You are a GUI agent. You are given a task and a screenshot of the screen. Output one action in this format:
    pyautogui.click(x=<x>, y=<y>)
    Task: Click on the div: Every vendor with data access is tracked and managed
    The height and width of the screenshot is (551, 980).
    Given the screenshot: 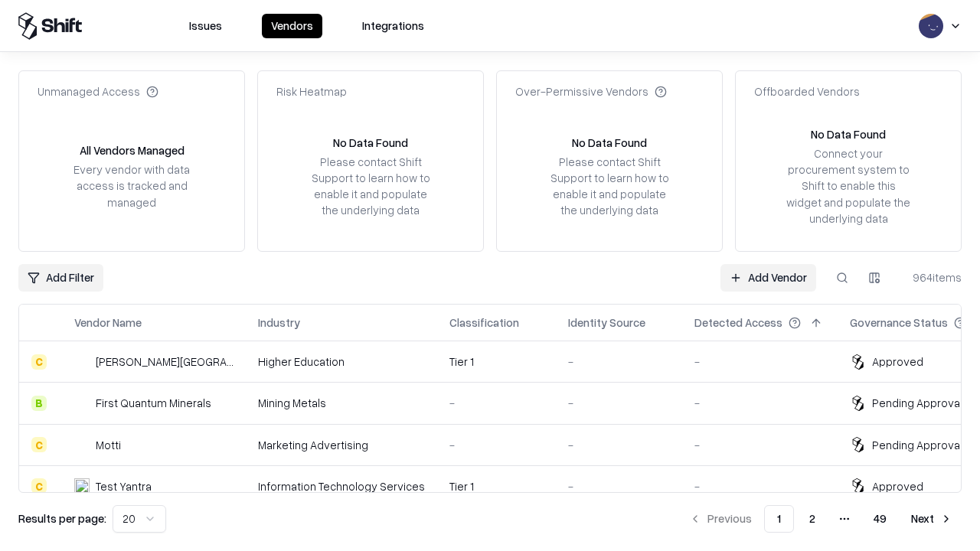 What is the action you would take?
    pyautogui.click(x=132, y=185)
    